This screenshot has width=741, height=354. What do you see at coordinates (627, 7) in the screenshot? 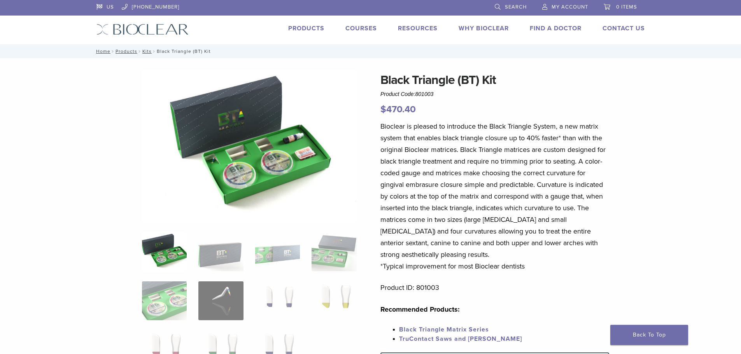
I see `span: 0 items` at bounding box center [627, 7].